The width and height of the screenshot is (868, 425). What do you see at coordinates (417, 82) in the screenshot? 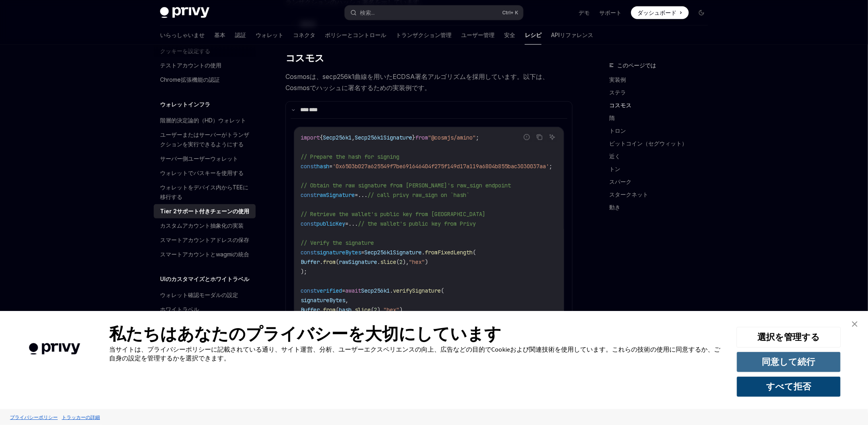
I see `font: Cosmosは、secp256k1曲線を用いたECDSA署名アルゴリズムを採用しています。以下は、Cosmosでハッシュに署名するための実装例です。` at bounding box center [417, 82].